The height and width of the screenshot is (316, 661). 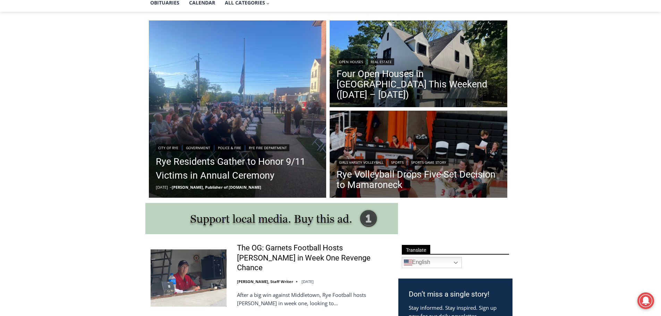 I want to click on h3: Don’t miss a single story!, so click(x=455, y=295).